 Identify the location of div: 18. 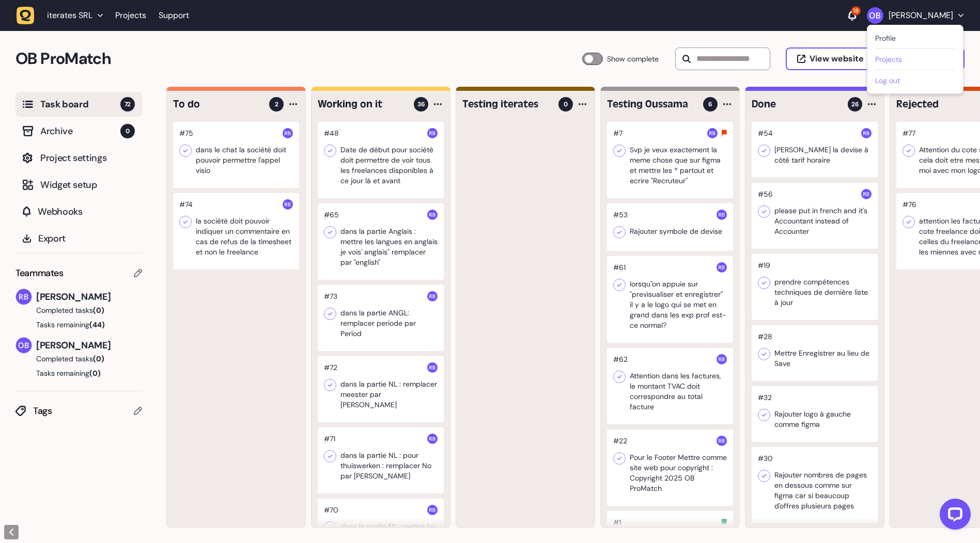
(856, 11).